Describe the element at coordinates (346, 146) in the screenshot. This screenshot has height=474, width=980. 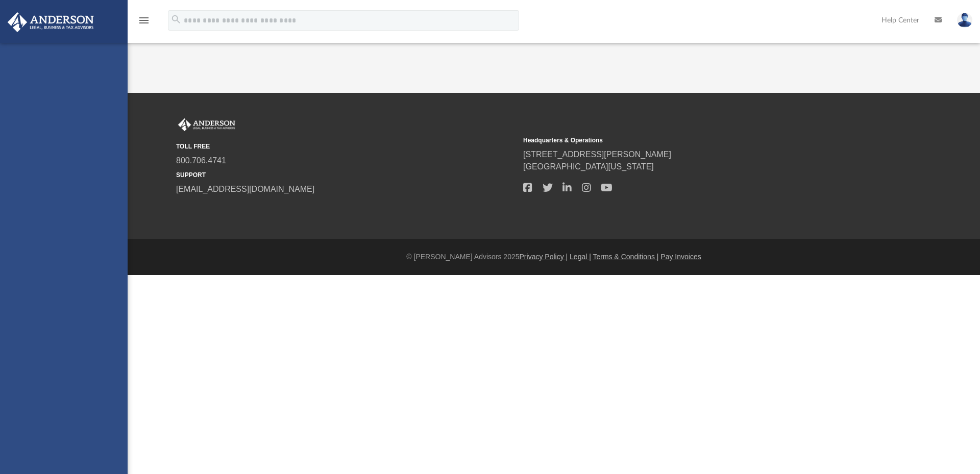
I see `small: TOLL FREE` at that location.